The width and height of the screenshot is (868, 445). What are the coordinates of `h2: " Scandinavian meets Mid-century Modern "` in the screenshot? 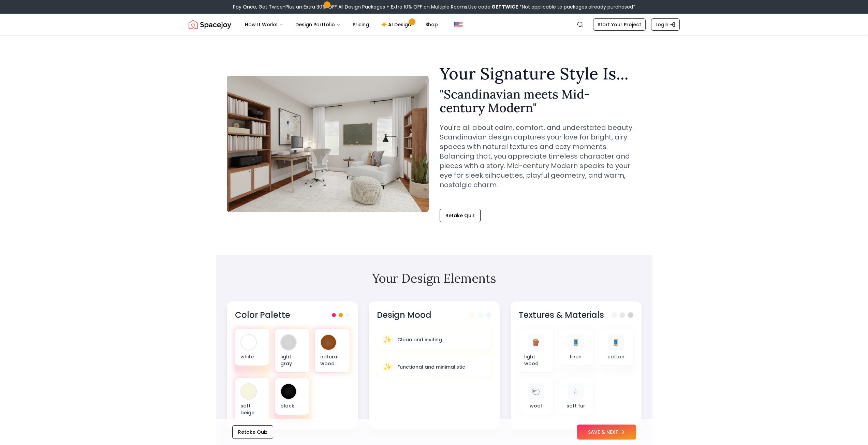 It's located at (541, 101).